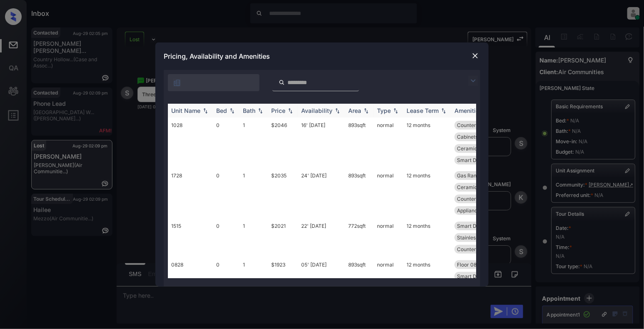 This screenshot has width=644, height=329. I want to click on div: Bath, so click(249, 111).